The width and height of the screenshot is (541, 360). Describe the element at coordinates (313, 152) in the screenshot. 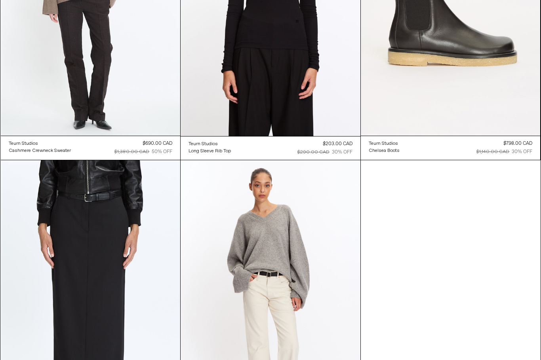

I see `div: $290.00 CAD` at that location.